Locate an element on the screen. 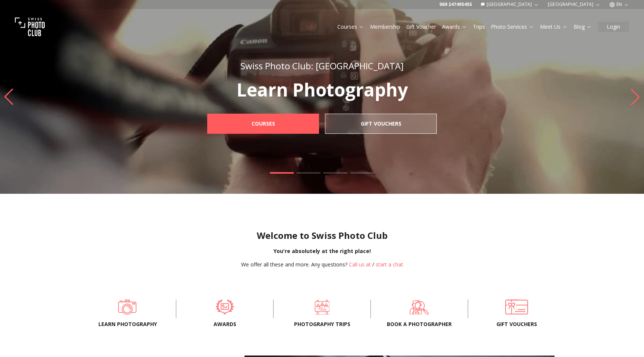 Image resolution: width=644 pixels, height=357 pixels. b: Gift Vouchers is located at coordinates (381, 124).